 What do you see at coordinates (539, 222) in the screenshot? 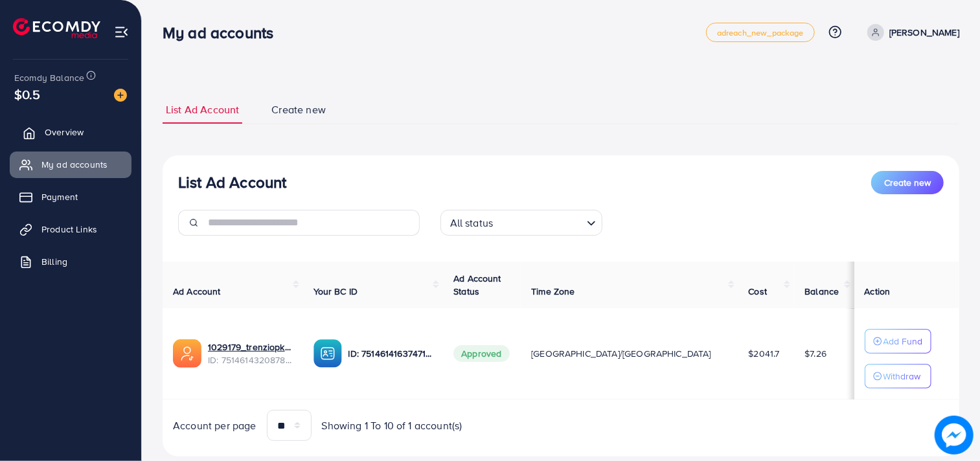
I see `input: Search for option` at bounding box center [539, 222].